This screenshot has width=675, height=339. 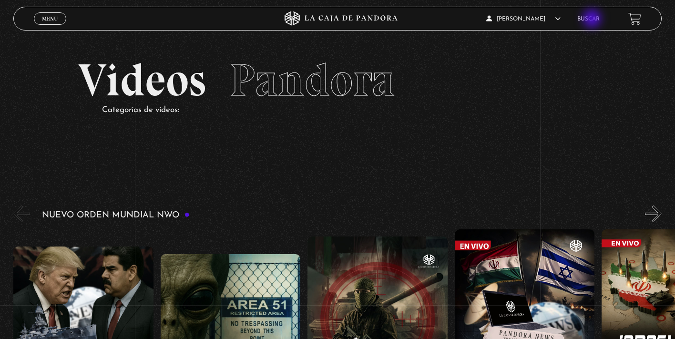 I want to click on span: Menu, so click(x=50, y=19).